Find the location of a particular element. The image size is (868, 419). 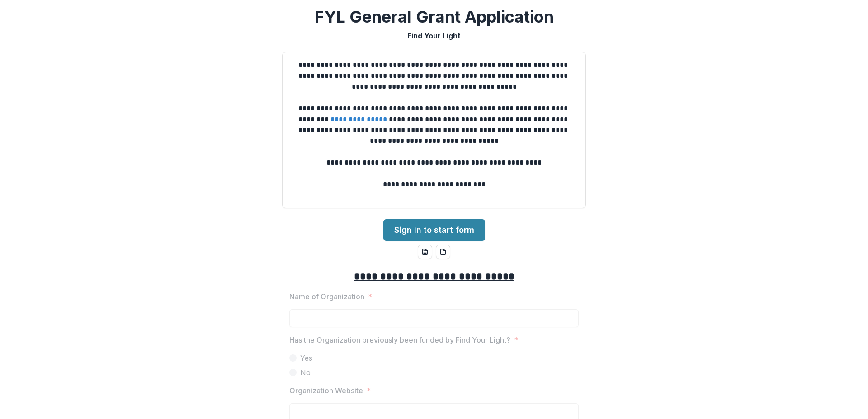

p: Name of Organization is located at coordinates (327, 296).